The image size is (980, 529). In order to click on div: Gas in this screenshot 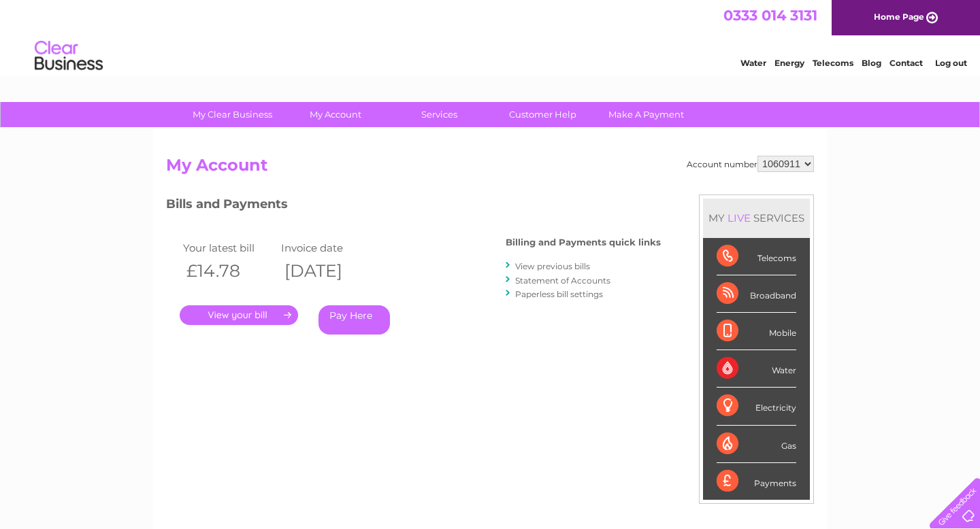, I will do `click(756, 444)`.